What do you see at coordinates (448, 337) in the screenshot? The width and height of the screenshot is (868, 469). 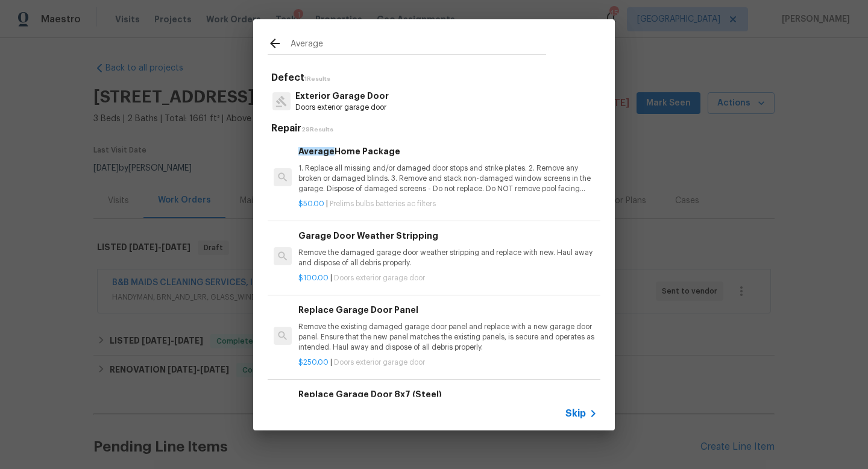 I see `p: Remove the existing damaged garage door panel and replace with a new garage door panel. Ensure th...` at bounding box center [448, 337].